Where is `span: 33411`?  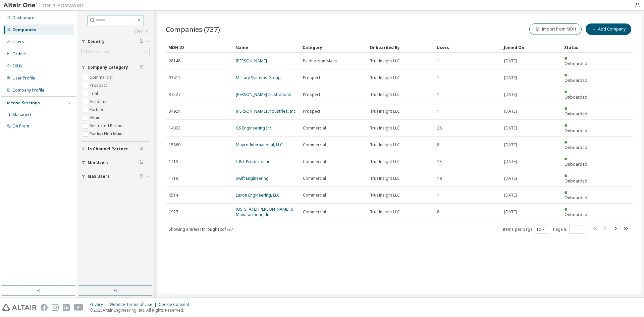 span: 33411 is located at coordinates (175, 77).